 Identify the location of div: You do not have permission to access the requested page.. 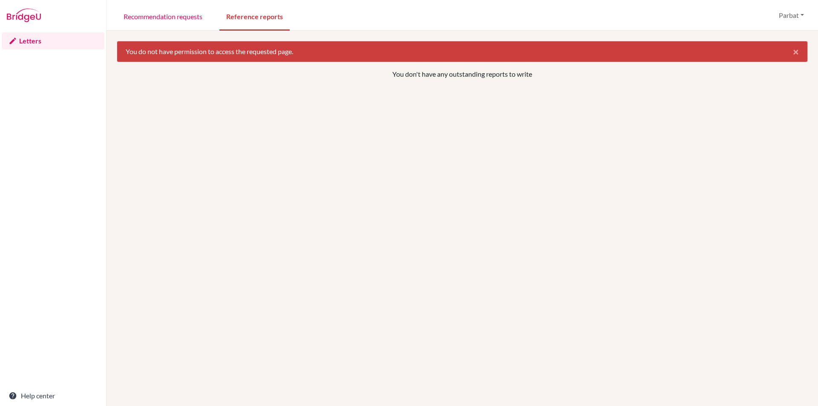
(462, 52).